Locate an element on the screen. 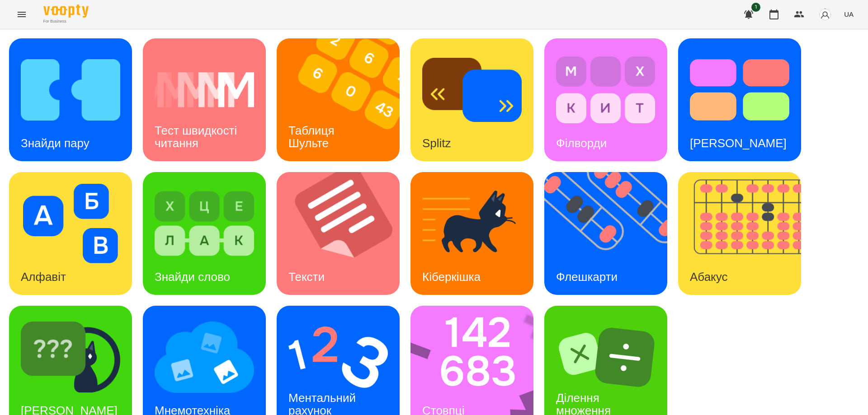 Image resolution: width=868 pixels, height=415 pixels. h3: Флешкарти is located at coordinates (587, 277).